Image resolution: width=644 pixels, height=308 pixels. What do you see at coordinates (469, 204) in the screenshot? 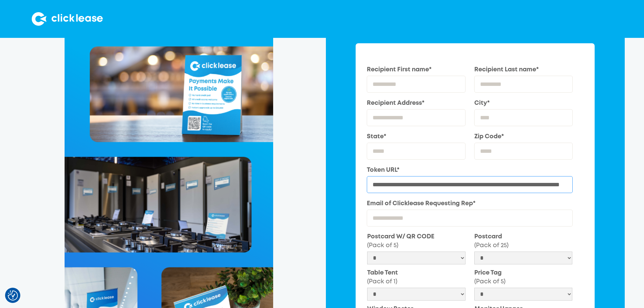
I see `label: Email of Clicklease Requesting Rep*` at bounding box center [469, 204].